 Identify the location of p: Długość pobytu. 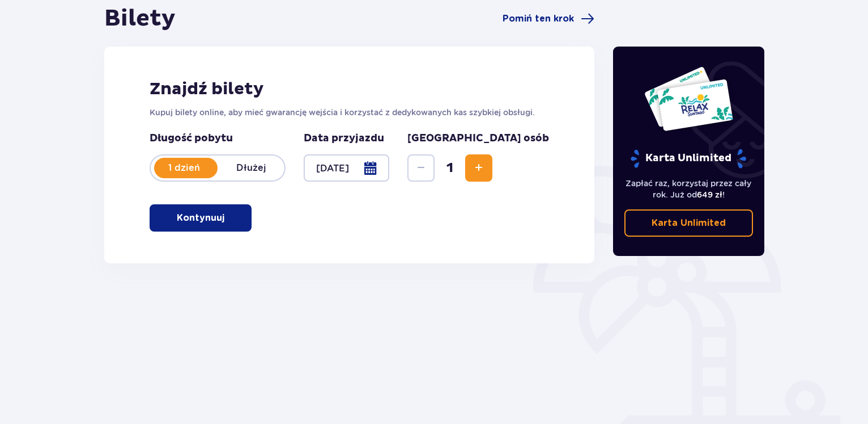
(218, 139).